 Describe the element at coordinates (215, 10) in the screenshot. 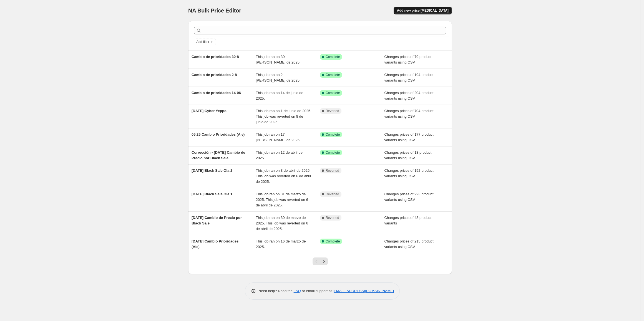

I see `span: NA Bulk Price Editor` at that location.